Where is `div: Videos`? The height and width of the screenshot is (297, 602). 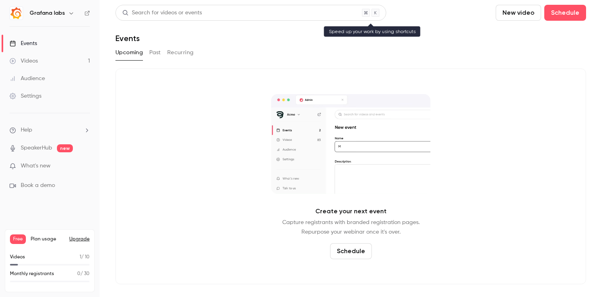
div: Videos is located at coordinates (24, 61).